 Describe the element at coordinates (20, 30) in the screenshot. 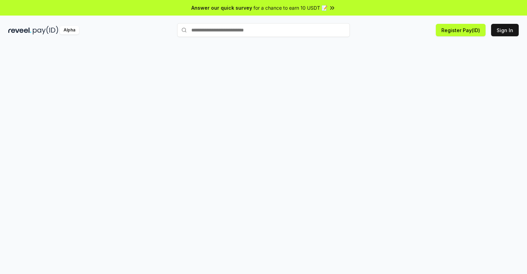

I see `img: reveel_dark` at that location.